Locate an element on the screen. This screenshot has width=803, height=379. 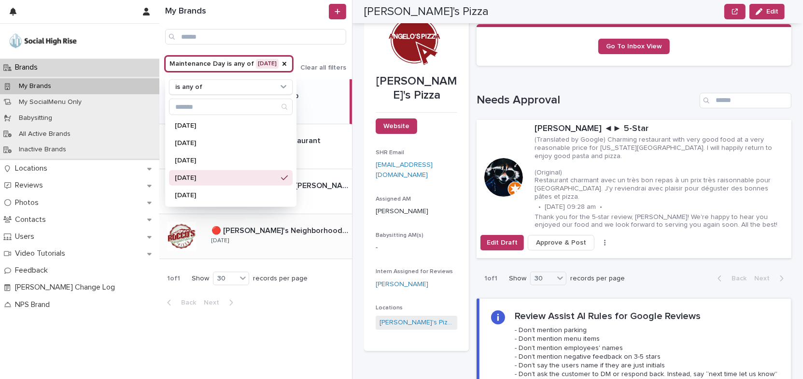
p: My SocialMenu Only is located at coordinates (50, 102).